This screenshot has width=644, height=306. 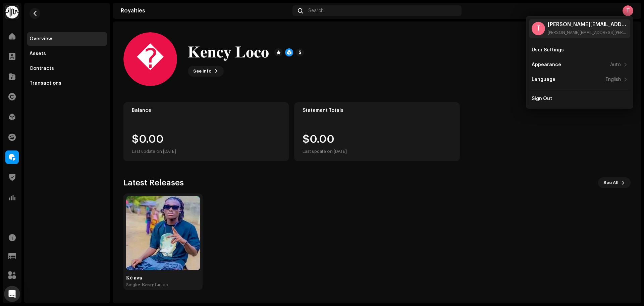 I want to click on div: Sign Out, so click(x=542, y=99).